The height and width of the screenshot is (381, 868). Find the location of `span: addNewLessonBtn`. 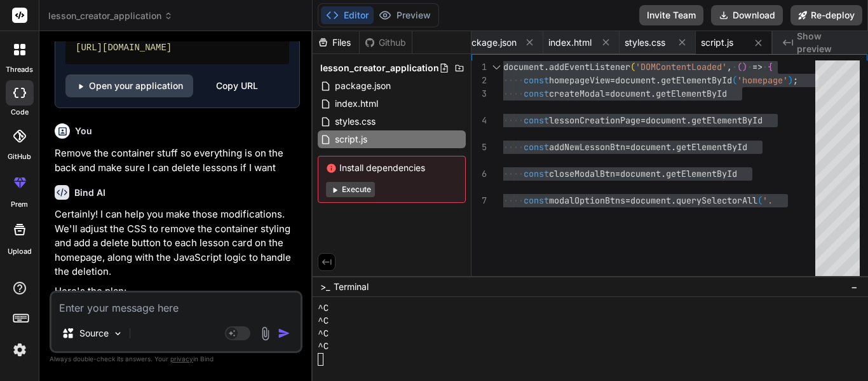

span: addNewLessonBtn is located at coordinates (587, 147).